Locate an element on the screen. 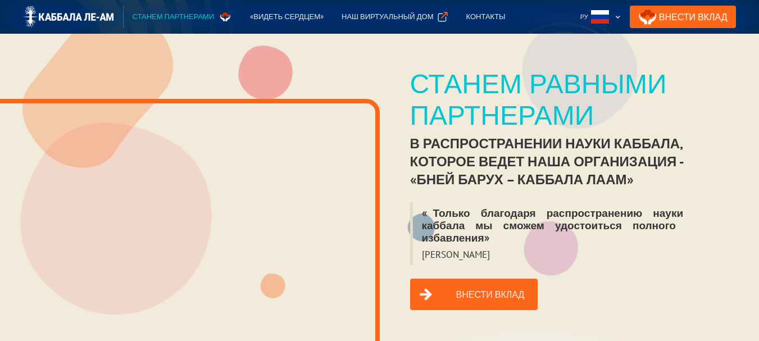 Image resolution: width=759 pixels, height=341 pixels. div: Наш виртуальный дом is located at coordinates (387, 17).